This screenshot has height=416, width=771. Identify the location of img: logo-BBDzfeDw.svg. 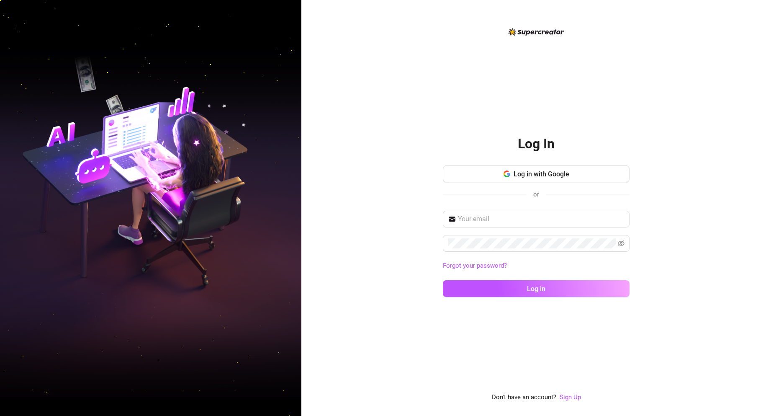
(536, 32).